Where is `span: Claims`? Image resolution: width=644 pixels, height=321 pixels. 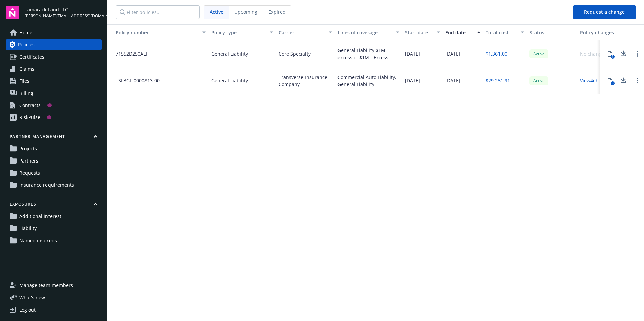 span: Claims is located at coordinates (27, 69).